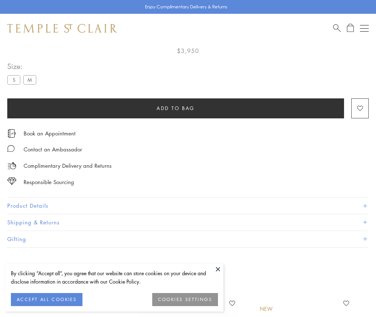 The height and width of the screenshot is (317, 376). I want to click on img: icon_delivery.svg, so click(12, 166).